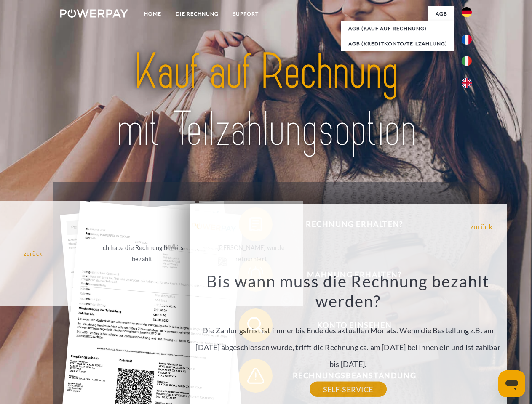 Image resolution: width=532 pixels, height=404 pixels. I want to click on a: AGB (Kreditkonto/Teilzahlung), so click(398, 44).